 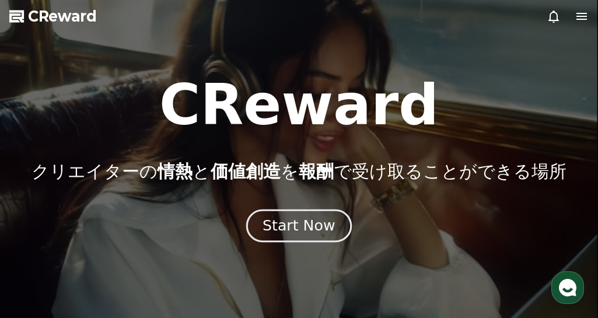 I want to click on span: 価値創造, so click(x=246, y=171).